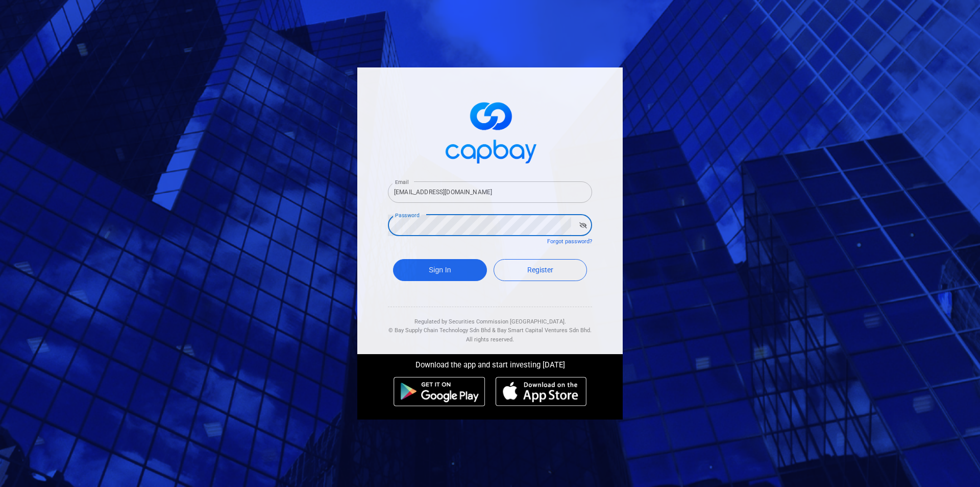 This screenshot has width=980, height=487. What do you see at coordinates (541, 391) in the screenshot?
I see `img: ios` at bounding box center [541, 391].